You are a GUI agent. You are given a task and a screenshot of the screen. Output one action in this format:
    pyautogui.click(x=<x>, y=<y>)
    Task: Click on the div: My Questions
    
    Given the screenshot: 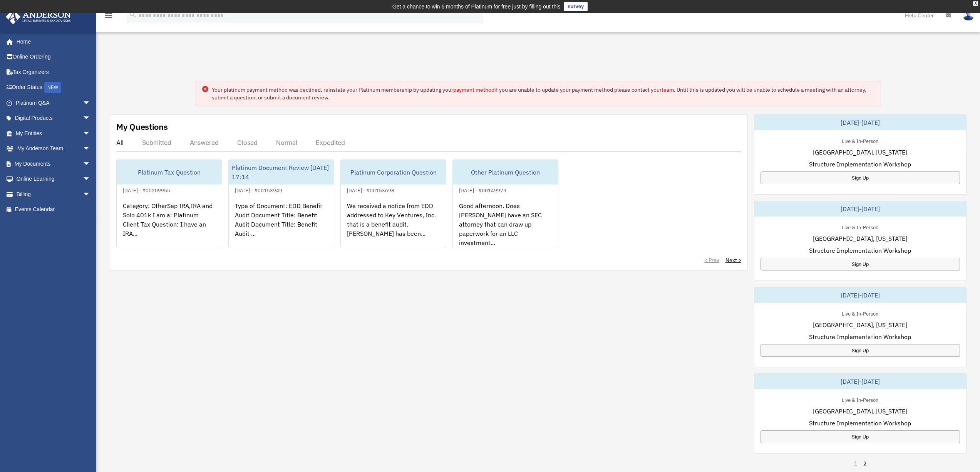 What is the action you would take?
    pyautogui.click(x=142, y=127)
    